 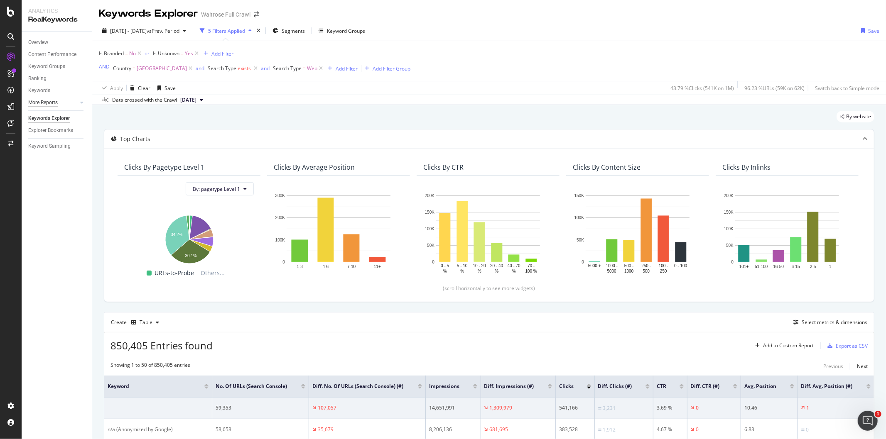 What do you see at coordinates (138, 88) in the screenshot?
I see `button: Clear` at bounding box center [138, 88].